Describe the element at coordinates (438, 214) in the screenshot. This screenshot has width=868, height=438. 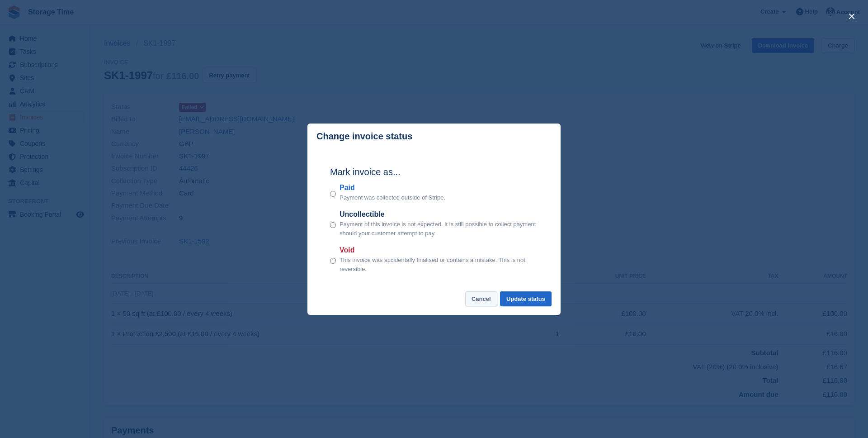
I see `label: Uncollectible` at that location.